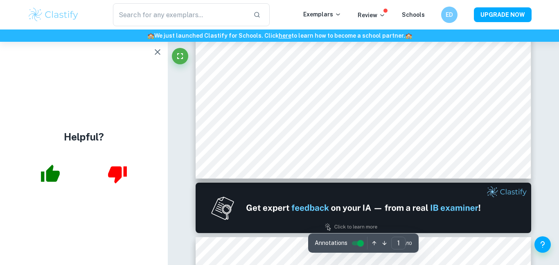  What do you see at coordinates (363, 207) in the screenshot?
I see `a: Ad` at bounding box center [363, 207].